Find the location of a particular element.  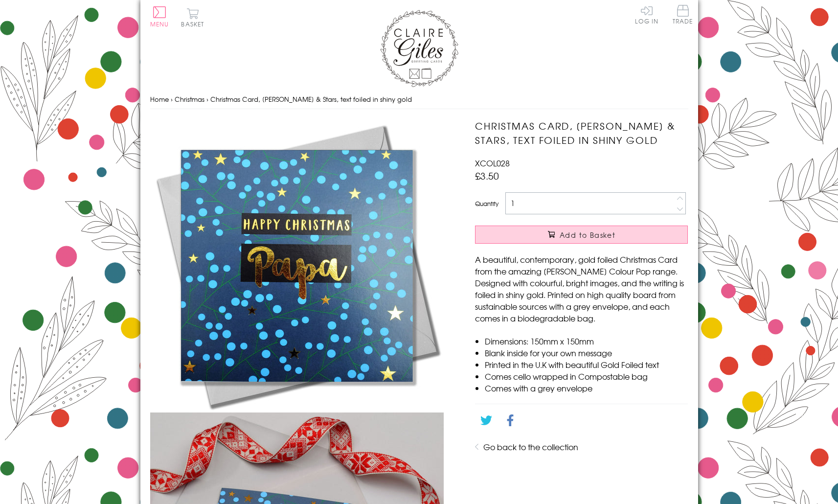

span: XCOL028 is located at coordinates (492, 163).